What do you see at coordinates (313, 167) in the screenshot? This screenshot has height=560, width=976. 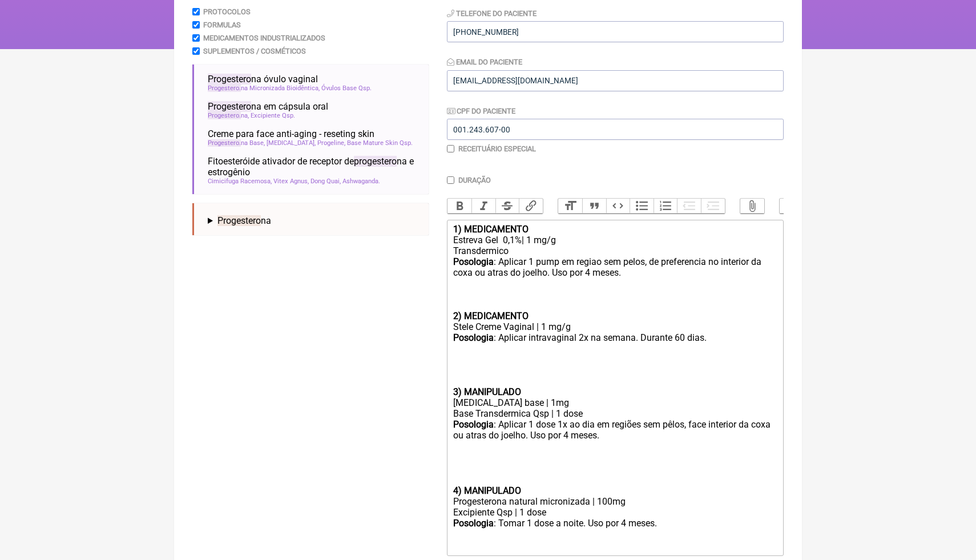 I see `span: Fitoesteróide ativador de receptor de na e estrogênio` at bounding box center [313, 167].